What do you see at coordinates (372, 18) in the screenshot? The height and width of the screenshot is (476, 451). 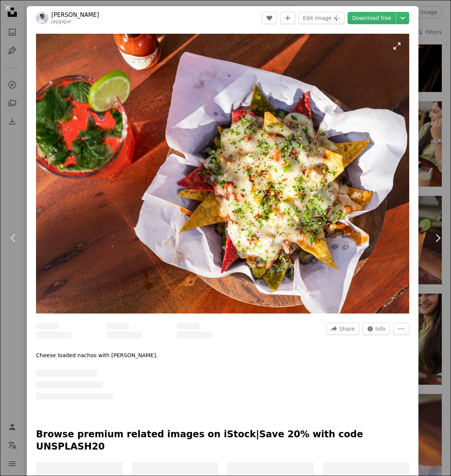 I see `a: Download free` at bounding box center [372, 18].